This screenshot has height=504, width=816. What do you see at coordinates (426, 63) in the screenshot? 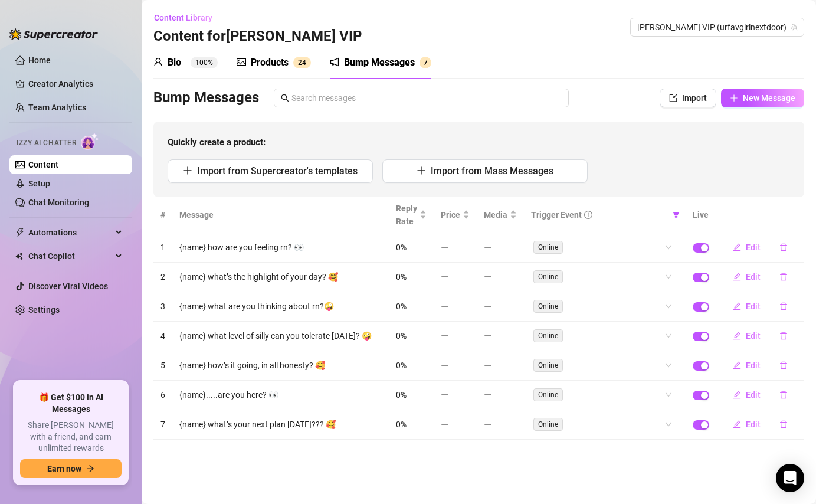
I see `sup: 7` at bounding box center [426, 63].